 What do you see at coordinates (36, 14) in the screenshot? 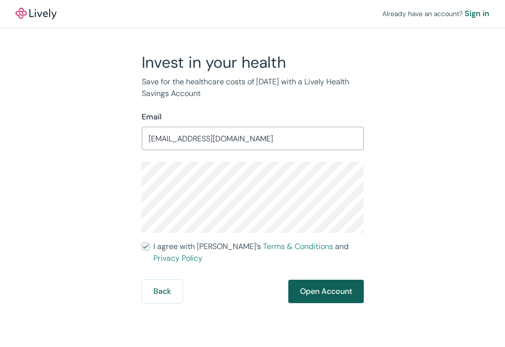
I see `img: Lively` at bounding box center [36, 14].